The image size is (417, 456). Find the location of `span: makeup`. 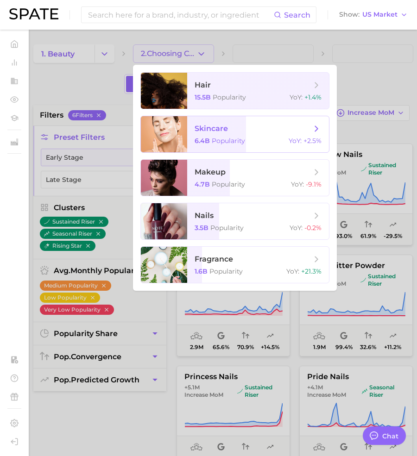

span: makeup is located at coordinates (210, 172).